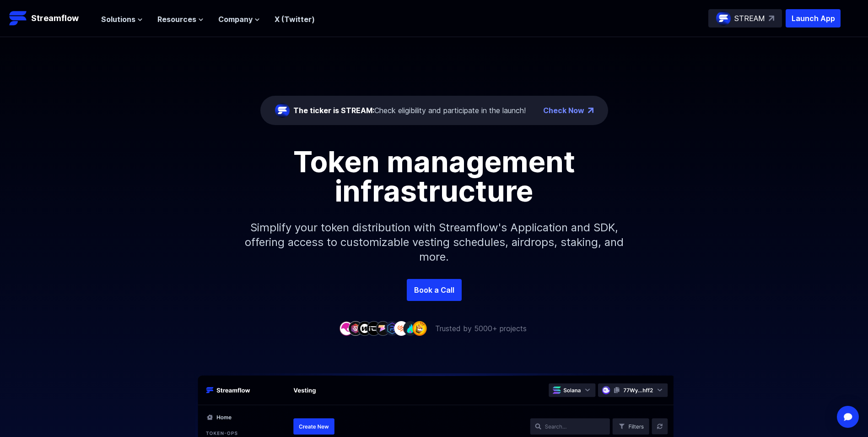 This screenshot has width=868, height=437. I want to click on img: company-4, so click(374, 328).